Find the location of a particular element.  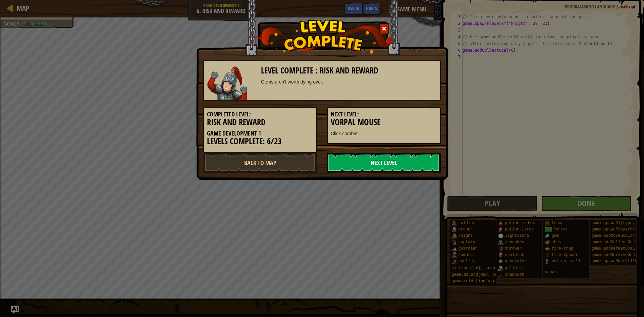

h3: Levels Complete: 6/23 is located at coordinates (260, 141).